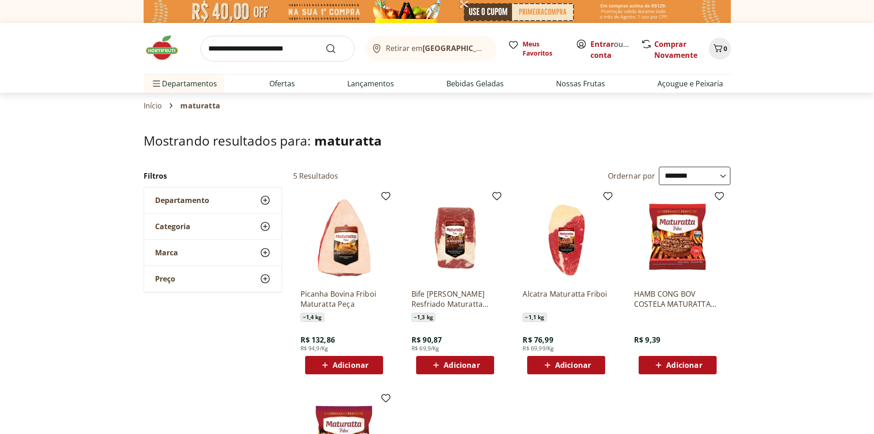  I want to click on span: Retirar em, so click(436, 48).